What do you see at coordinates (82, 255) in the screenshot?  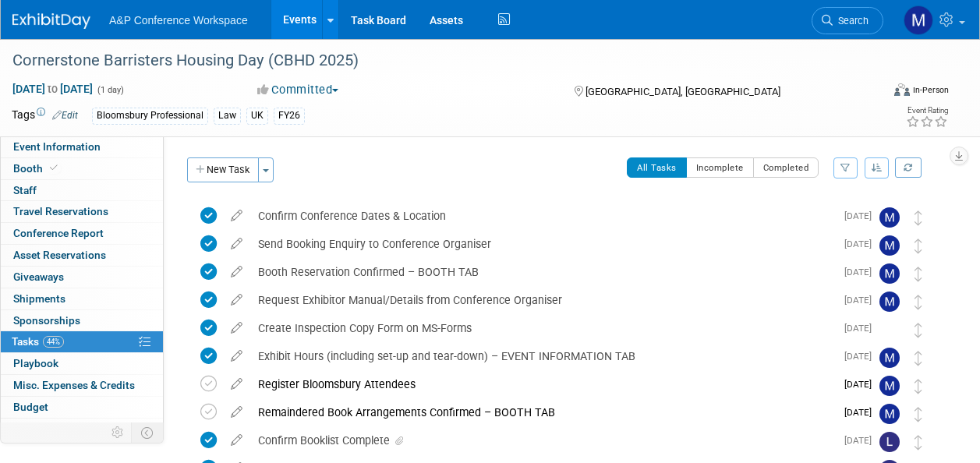 I see `a: Asset Reservations` at bounding box center [82, 255].